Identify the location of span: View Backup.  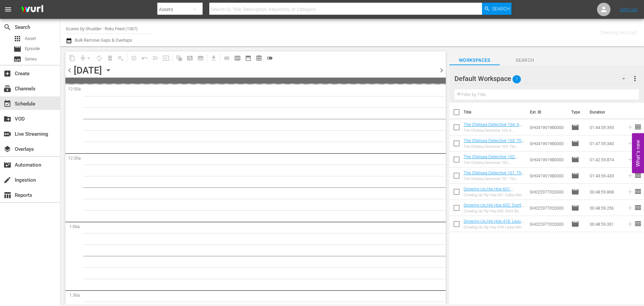
(259, 58).